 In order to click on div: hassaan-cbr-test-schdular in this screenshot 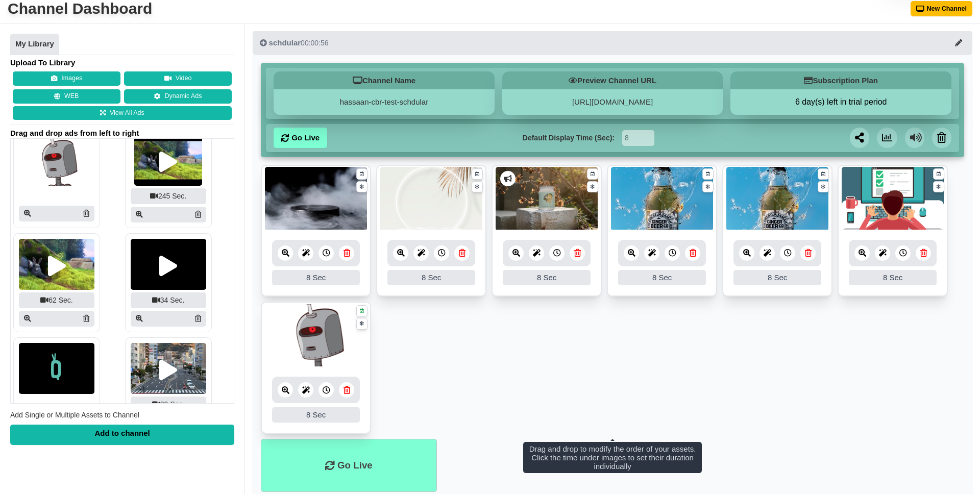, I will do `click(384, 102)`.